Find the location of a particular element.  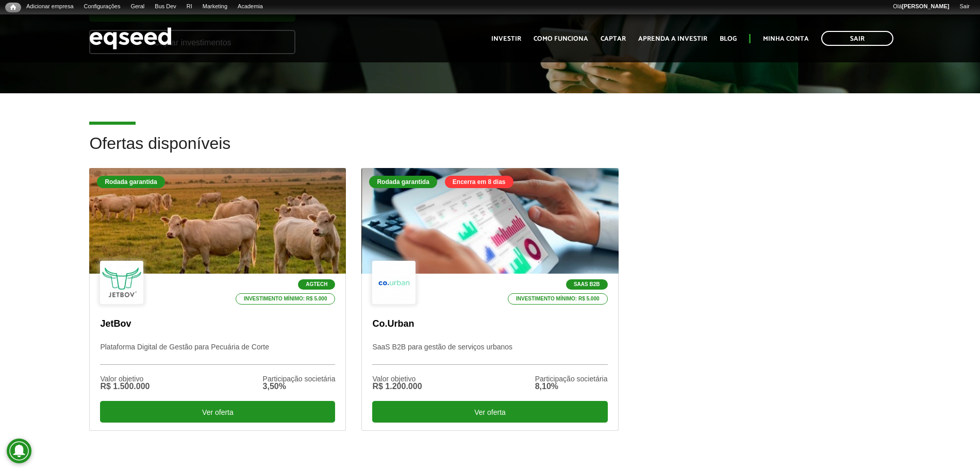

p: Co.Urban is located at coordinates (490, 324).